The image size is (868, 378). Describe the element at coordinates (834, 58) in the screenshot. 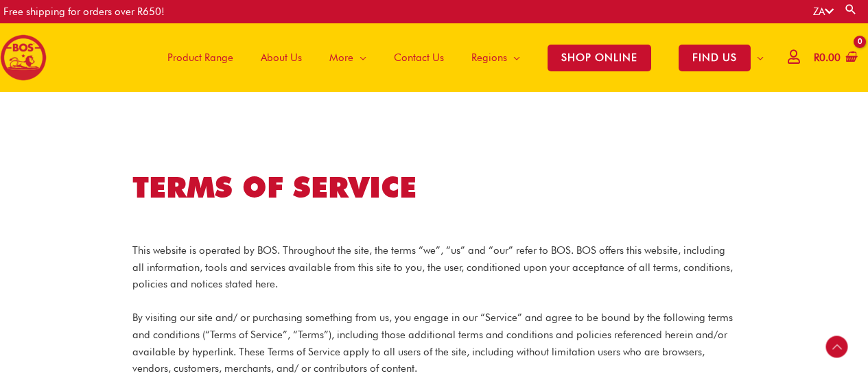

I see `a: View Shopping Cart, empty` at that location.